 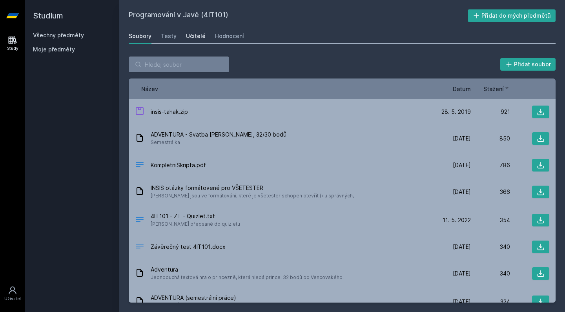 What do you see at coordinates (490, 112) in the screenshot?
I see `div: 921` at bounding box center [490, 112].